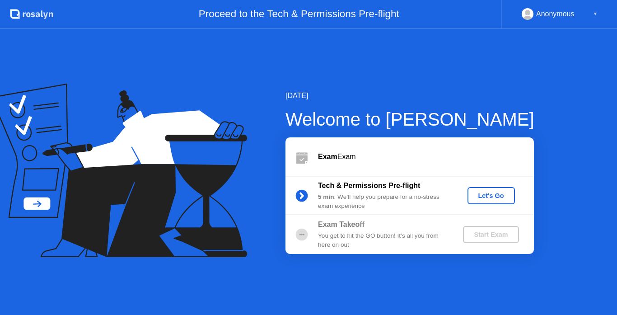 This screenshot has width=617, height=315. I want to click on div: Let's Go, so click(491, 195).